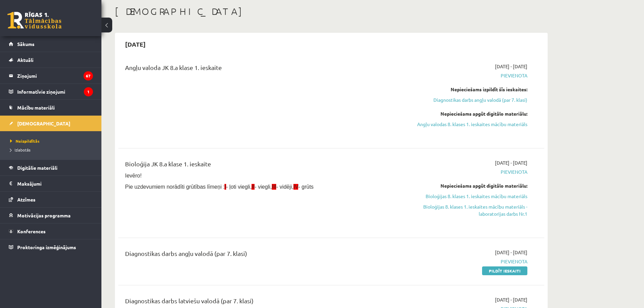 This screenshot has height=308, width=644. What do you see at coordinates (55, 184) in the screenshot?
I see `legend: Maksājumi` at bounding box center [55, 184].